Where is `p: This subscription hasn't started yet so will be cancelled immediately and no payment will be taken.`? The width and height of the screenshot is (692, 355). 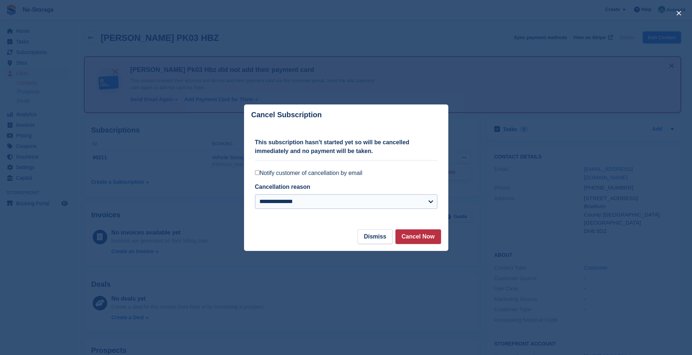 p: This subscription hasn't started yet so will be cancelled immediately and no payment will be taken. is located at coordinates (346, 147).